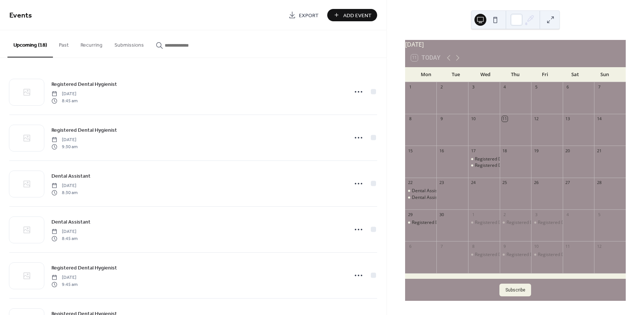 Image resolution: width=644 pixels, height=315 pixels. Describe the element at coordinates (358, 15) in the screenshot. I see `span: Add Event` at that location.